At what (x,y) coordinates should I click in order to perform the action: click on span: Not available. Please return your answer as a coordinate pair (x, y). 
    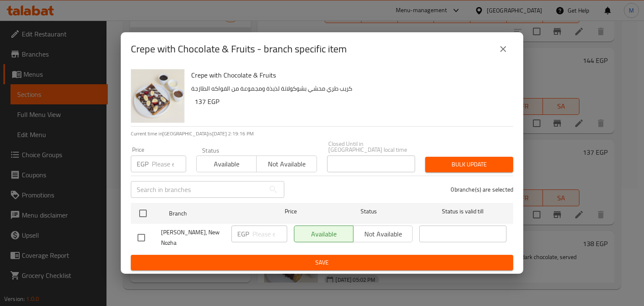
    Looking at the image, I should click on (286, 164).